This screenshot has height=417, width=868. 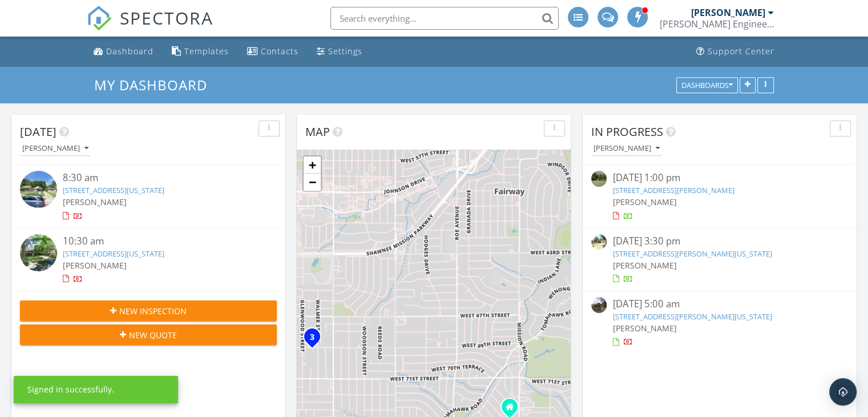 What do you see at coordinates (339, 52) in the screenshot?
I see `a: Settings` at bounding box center [339, 52].